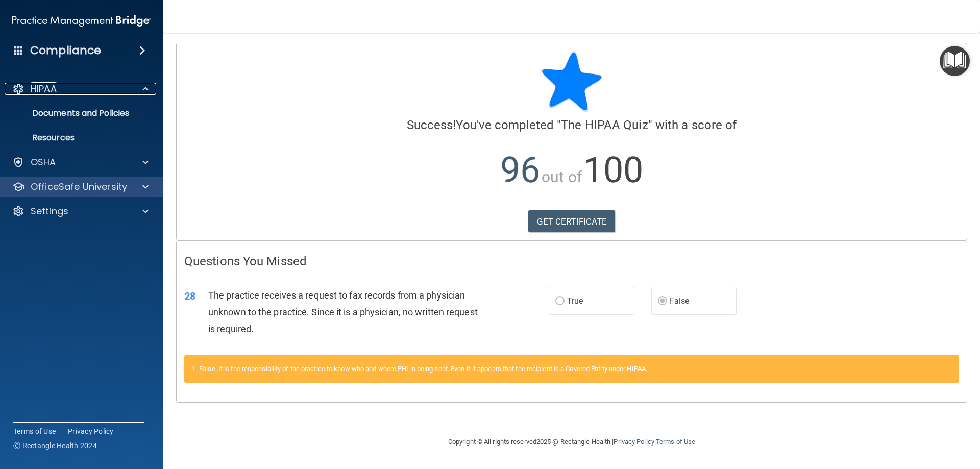  I want to click on span: 100, so click(614, 170).